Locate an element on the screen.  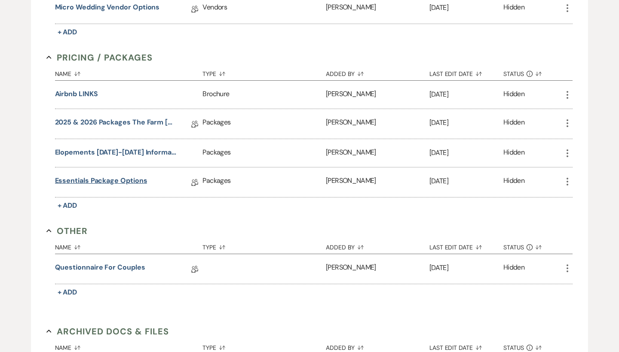
button: Airbnb LINKS is located at coordinates (76, 94).